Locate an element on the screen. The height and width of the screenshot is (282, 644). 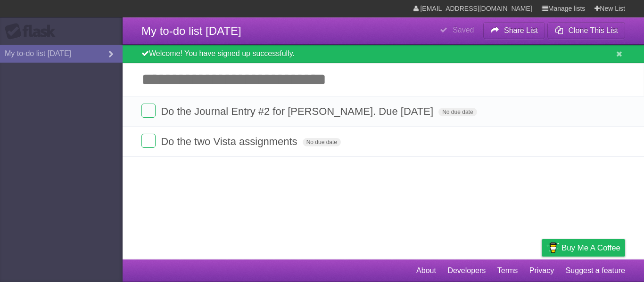
button: Share List is located at coordinates (514, 31).